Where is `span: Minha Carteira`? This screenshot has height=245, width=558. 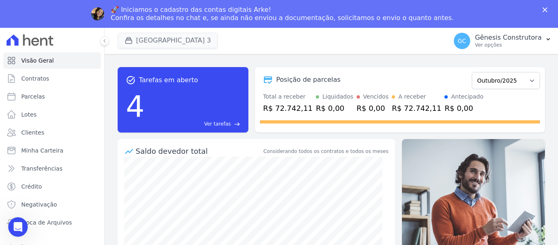
span: Minha Carteira is located at coordinates (42, 150).